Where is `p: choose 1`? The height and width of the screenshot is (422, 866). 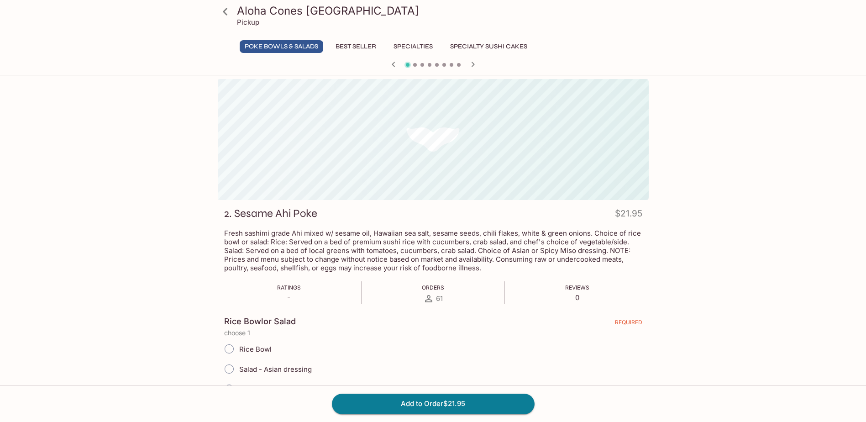 p: choose 1 is located at coordinates (433, 333).